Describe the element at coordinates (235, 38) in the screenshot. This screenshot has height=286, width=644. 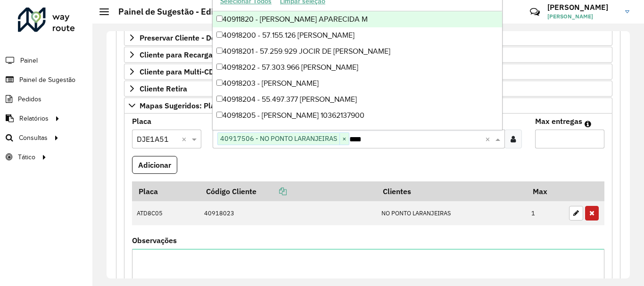
I see `span: Preservar Cliente - Devem ficar no buffer, não roteirizar` at that location.